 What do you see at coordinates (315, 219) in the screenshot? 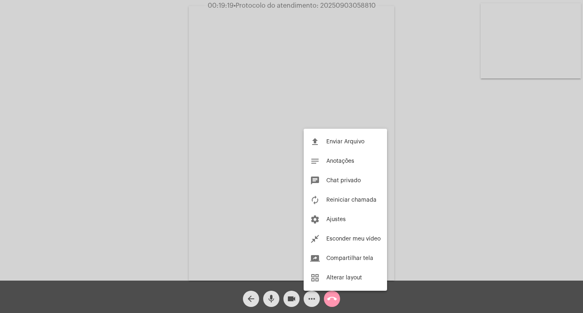
I see `mat-icon: settings` at bounding box center [315, 219].